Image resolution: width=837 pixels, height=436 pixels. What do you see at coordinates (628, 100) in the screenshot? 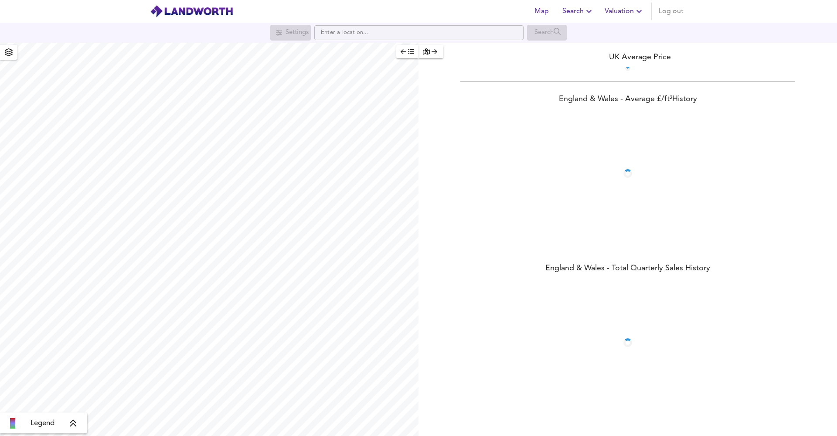
I see `div: England & Wales - Average £/ ft² History` at bounding box center [628, 100].